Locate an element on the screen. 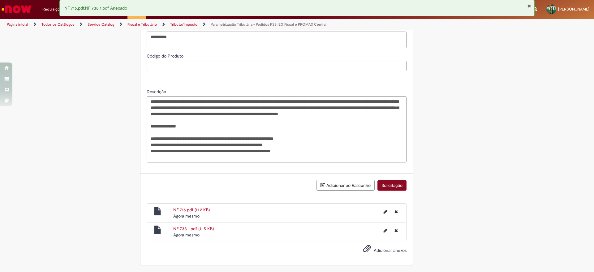 The height and width of the screenshot is (272, 594). a: Todos os Catálogos is located at coordinates (58, 24).